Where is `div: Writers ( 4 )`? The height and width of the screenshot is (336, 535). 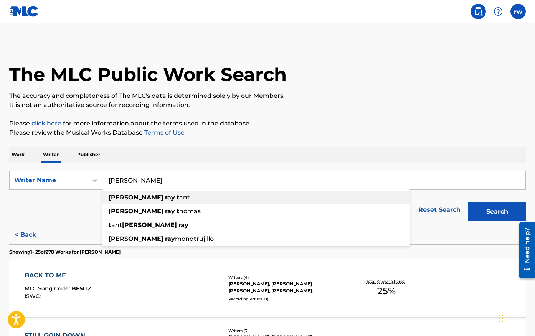 div: Writers ( 4 ) is located at coordinates (286, 277).